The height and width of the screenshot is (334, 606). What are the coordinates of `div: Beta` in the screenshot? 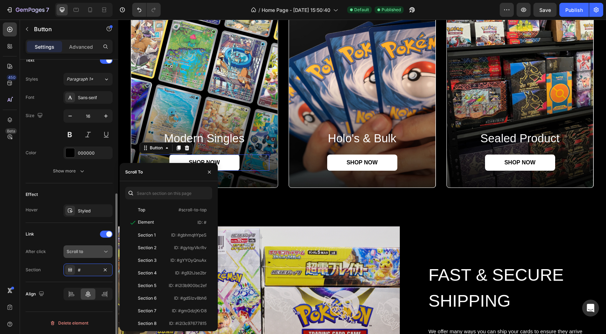 It's located at (11, 131).